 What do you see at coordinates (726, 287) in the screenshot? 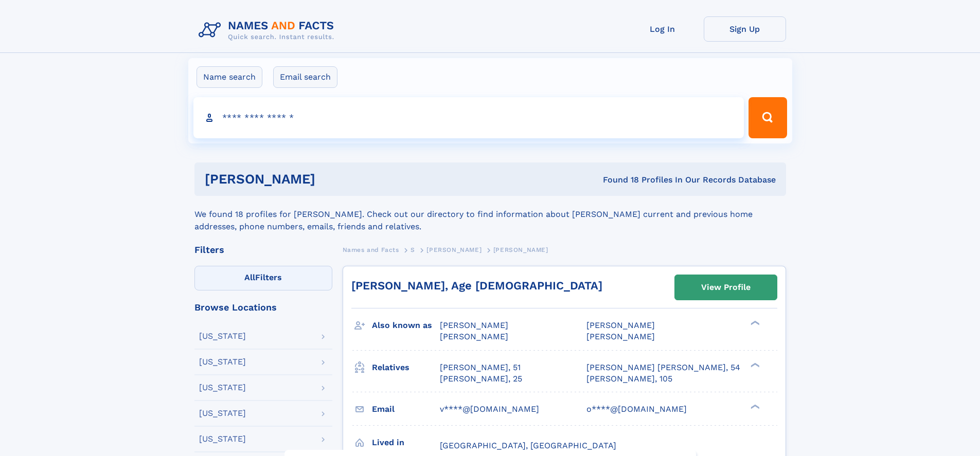
I see `div: View Profile` at bounding box center [726, 287].